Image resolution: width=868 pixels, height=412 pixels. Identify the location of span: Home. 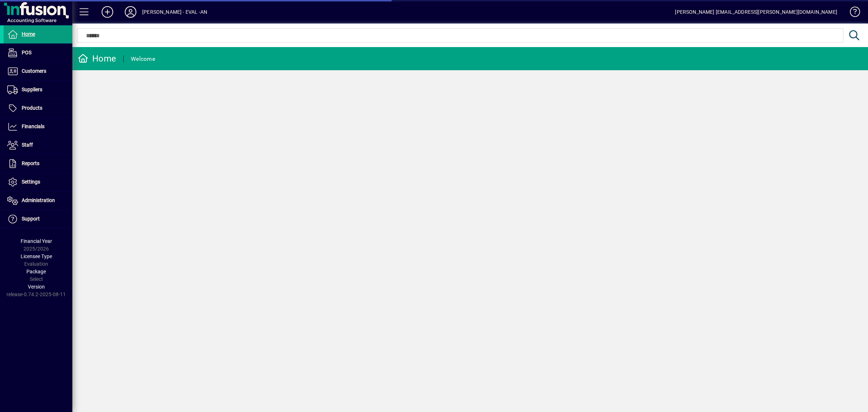
(28, 34).